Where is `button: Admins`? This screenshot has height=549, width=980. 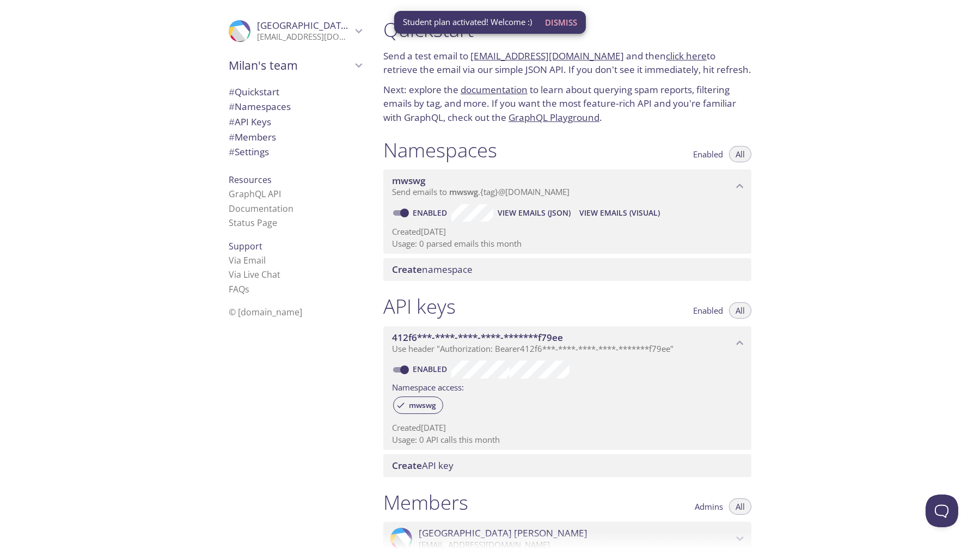
button: Admins is located at coordinates (708, 507).